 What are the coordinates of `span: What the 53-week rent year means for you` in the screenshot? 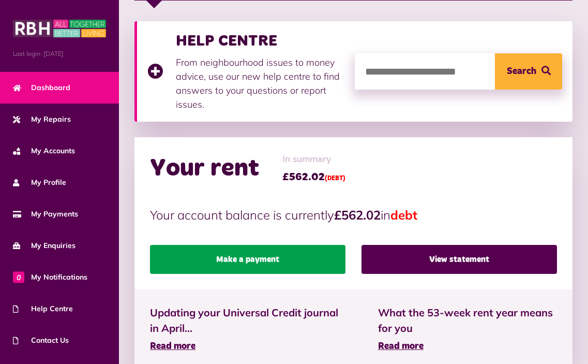 It's located at (468, 320).